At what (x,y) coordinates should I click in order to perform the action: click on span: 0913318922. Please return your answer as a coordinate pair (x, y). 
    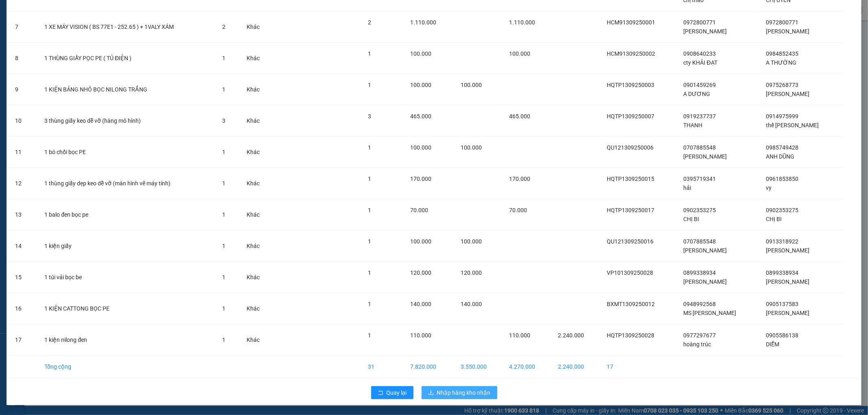
    Looking at the image, I should click on (782, 242).